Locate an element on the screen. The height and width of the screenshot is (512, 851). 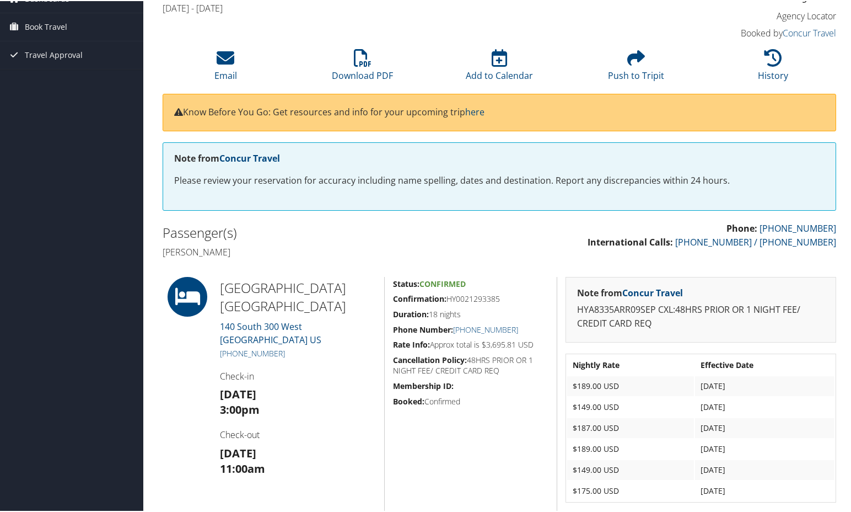
strong: International Calls: is located at coordinates (630, 241).